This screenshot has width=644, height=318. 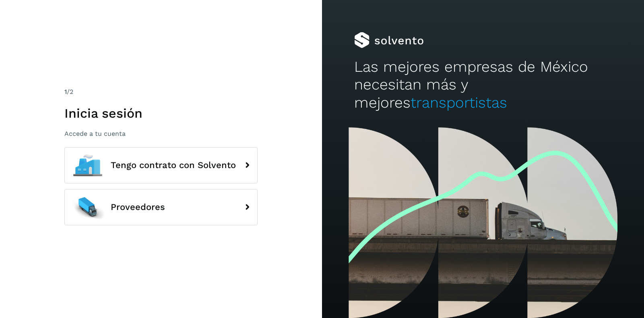 I want to click on span: 1, so click(x=66, y=91).